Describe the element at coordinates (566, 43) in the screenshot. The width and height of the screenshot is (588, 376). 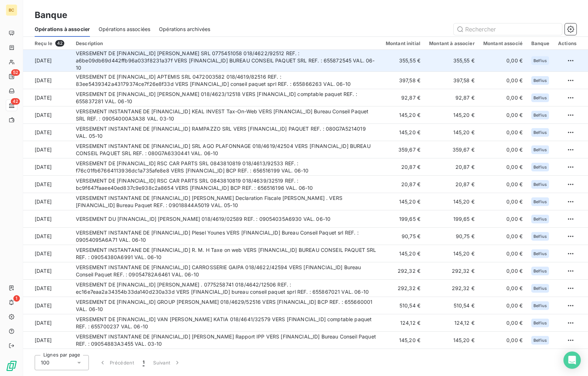
I see `div: Actions` at that location.